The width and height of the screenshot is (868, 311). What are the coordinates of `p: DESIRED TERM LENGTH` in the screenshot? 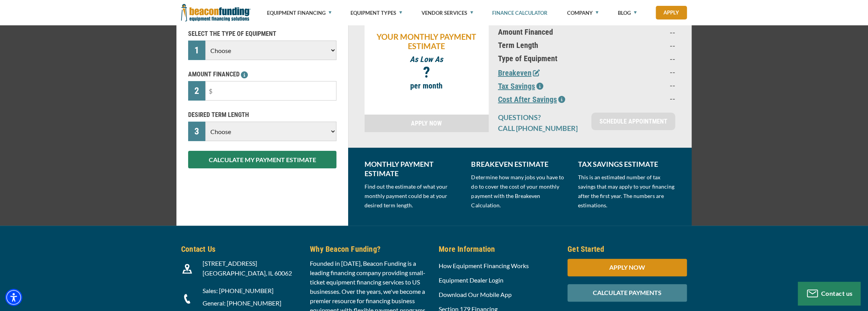 It's located at (262, 115).